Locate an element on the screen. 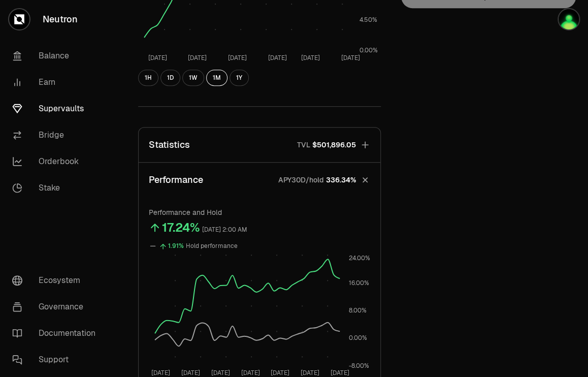 This screenshot has width=588, height=377. button: 1D is located at coordinates (170, 78).